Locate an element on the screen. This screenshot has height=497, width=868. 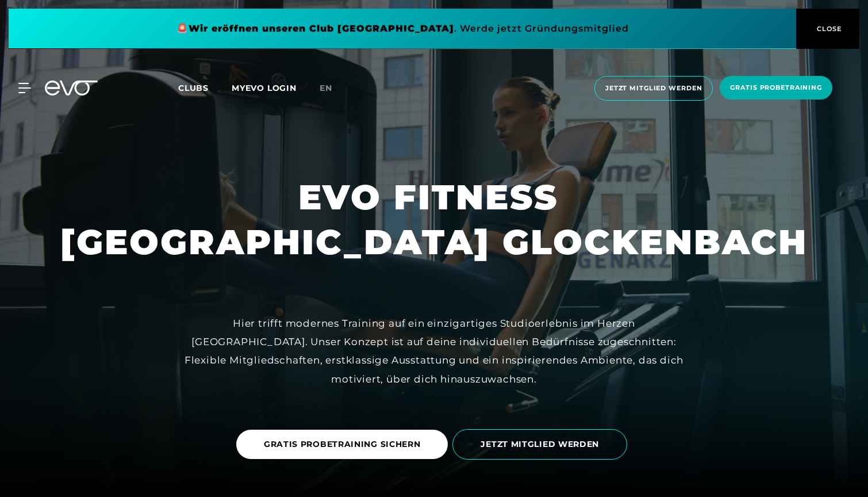
span: JETZT MITGLIED WERDEN is located at coordinates (540, 443).